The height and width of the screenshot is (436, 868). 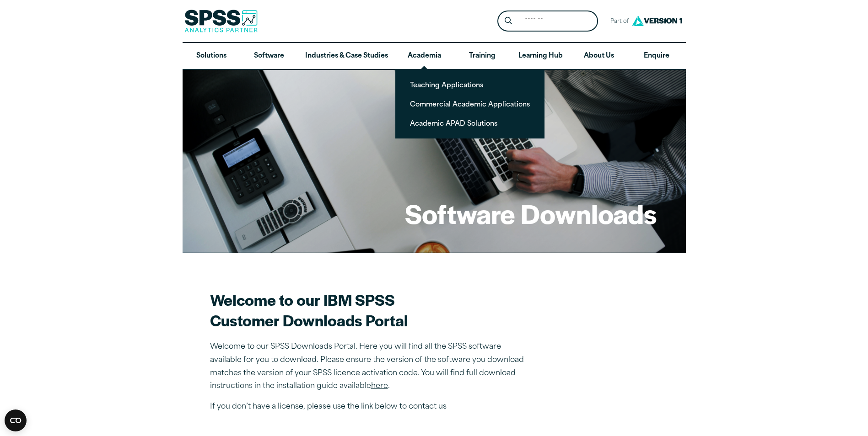 What do you see at coordinates (211, 56) in the screenshot?
I see `a: Solutions` at bounding box center [211, 56].